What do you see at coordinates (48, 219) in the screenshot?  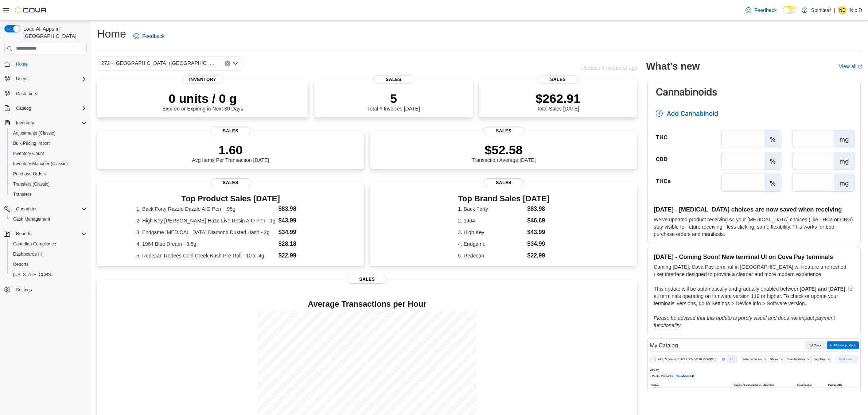 I see `button: Cash Management` at bounding box center [48, 219].